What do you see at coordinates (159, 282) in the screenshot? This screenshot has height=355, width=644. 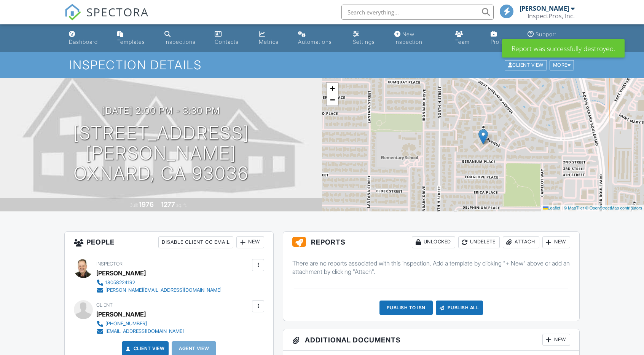 I see `a: 18058224192` at bounding box center [159, 282].